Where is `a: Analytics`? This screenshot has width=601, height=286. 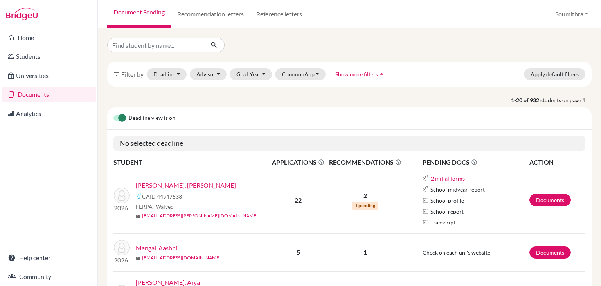 a: Analytics is located at coordinates (49, 113).